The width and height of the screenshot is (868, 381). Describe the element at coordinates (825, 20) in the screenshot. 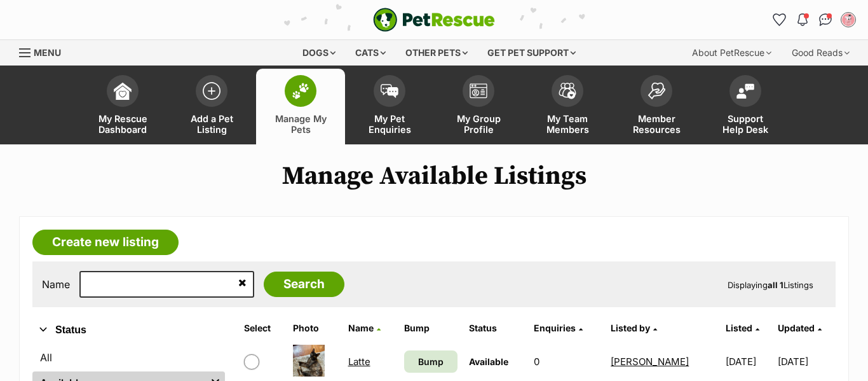

I see `img: chat-41dd97257d64d25036548639549fe6c8038ab92f7586957e7f3b1b290dea8141.svg` at that location.